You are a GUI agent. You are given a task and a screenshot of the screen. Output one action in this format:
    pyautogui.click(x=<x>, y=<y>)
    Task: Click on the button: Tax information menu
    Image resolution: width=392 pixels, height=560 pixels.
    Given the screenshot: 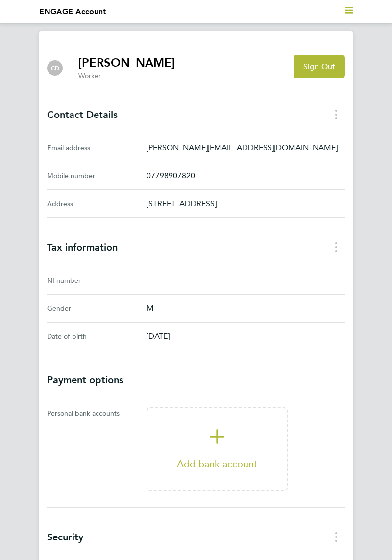 What is the action you would take?
    pyautogui.click(x=336, y=247)
    